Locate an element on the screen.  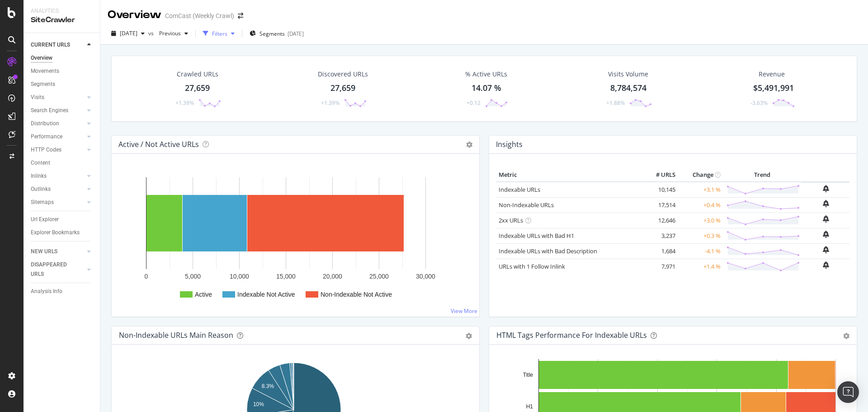
a: CURRENT URLS is located at coordinates (57, 45).